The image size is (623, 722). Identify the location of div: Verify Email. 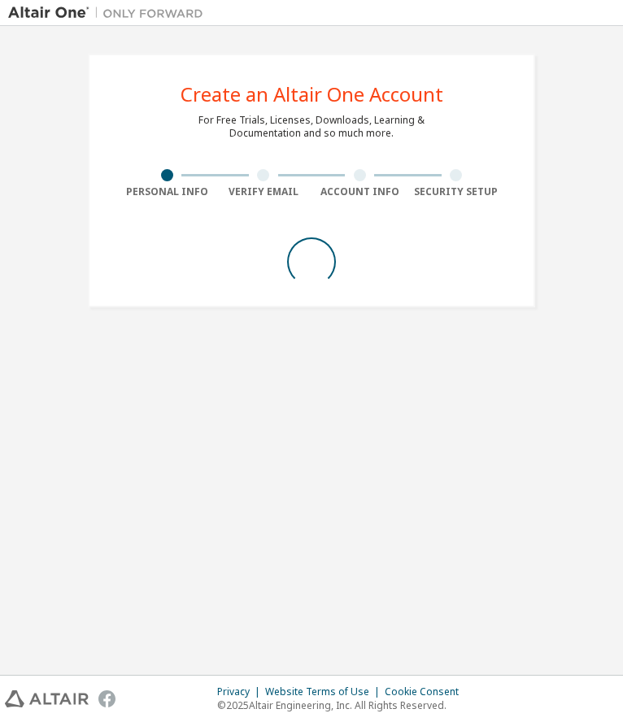
(263, 192).